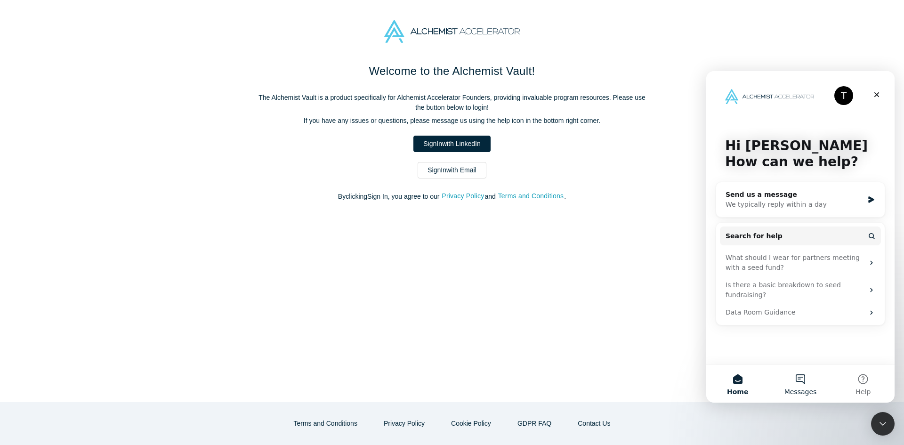  Describe the element at coordinates (94, 91) in the screenshot. I see `p: How can we help?` at that location.